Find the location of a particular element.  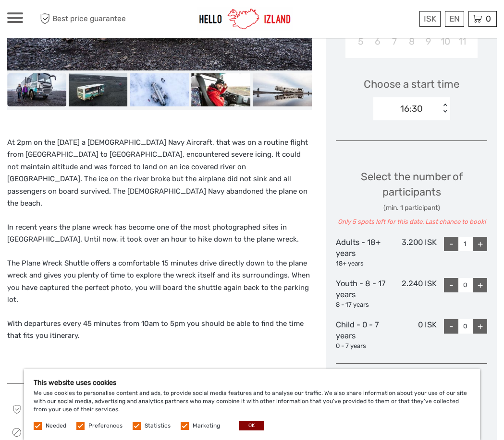

label: Preferences is located at coordinates (105, 426).